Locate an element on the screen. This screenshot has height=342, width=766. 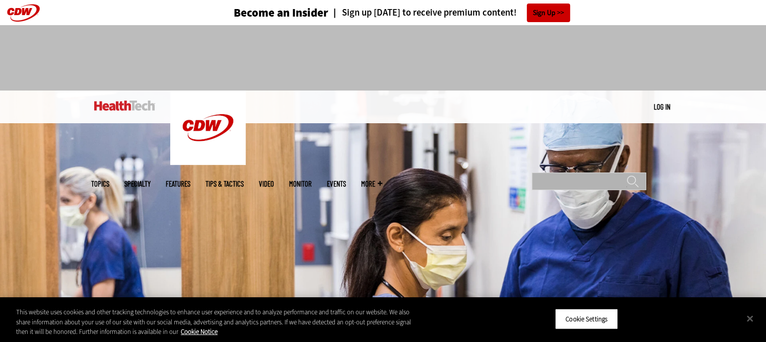
a: Video is located at coordinates (266, 184).